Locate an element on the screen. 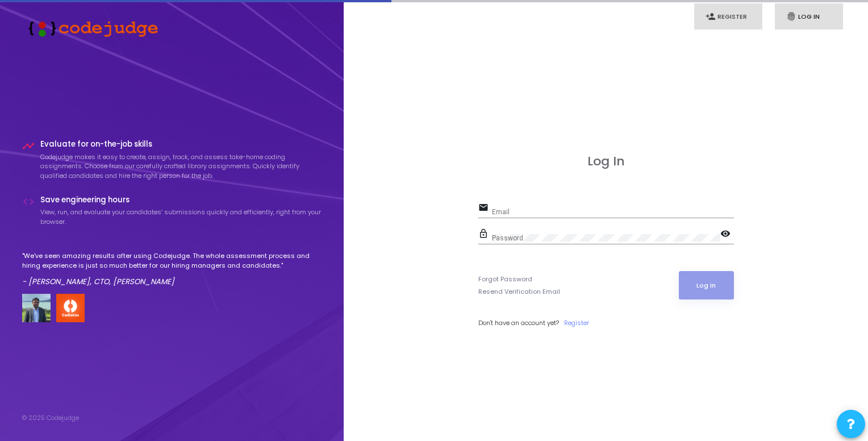  h4: Evaluate for on-the-job skills is located at coordinates (181, 144).